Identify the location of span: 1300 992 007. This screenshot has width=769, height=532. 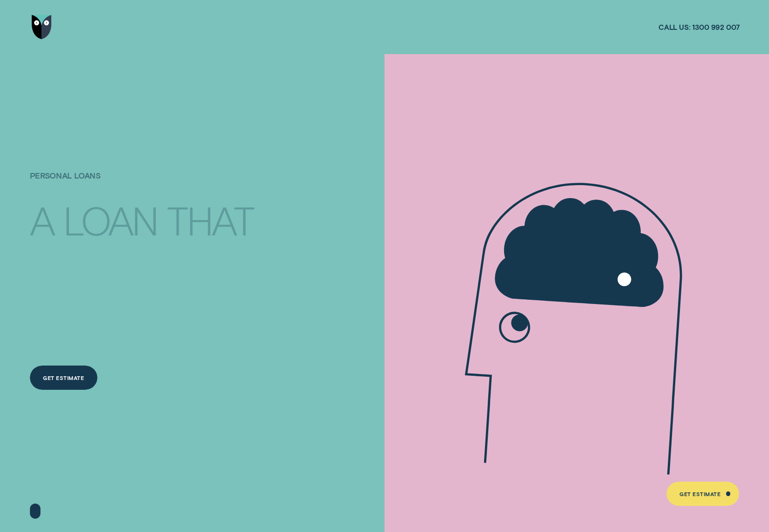
(715, 27).